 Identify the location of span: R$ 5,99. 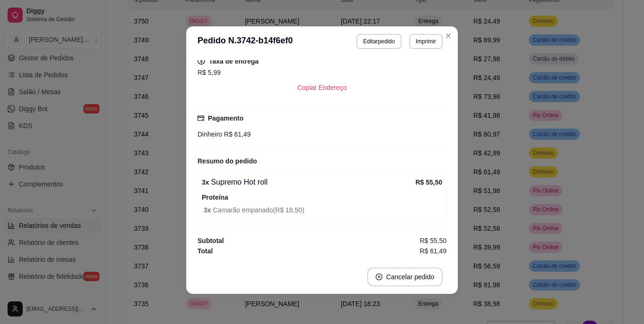
(209, 72).